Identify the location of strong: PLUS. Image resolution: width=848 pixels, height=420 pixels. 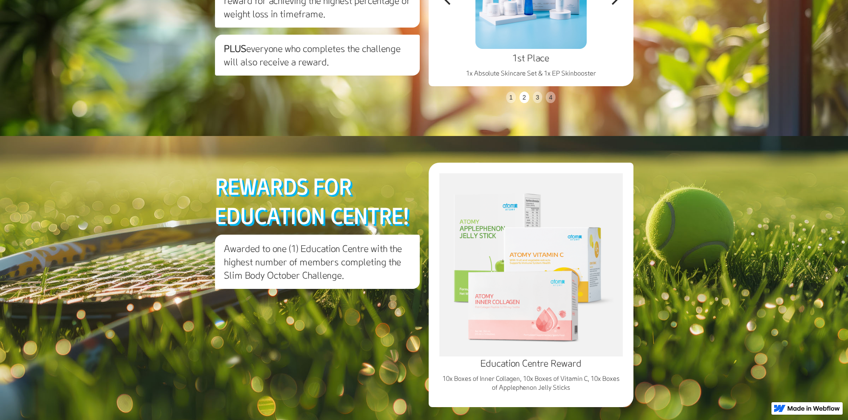
(235, 49).